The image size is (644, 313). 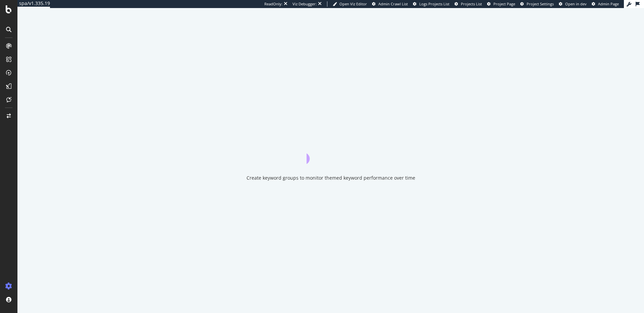 What do you see at coordinates (431, 4) in the screenshot?
I see `a: Logs Projects List` at bounding box center [431, 4].